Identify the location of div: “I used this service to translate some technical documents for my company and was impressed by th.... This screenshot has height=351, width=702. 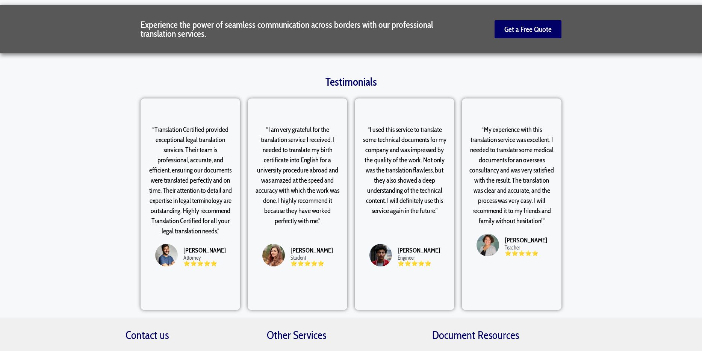
(404, 180).